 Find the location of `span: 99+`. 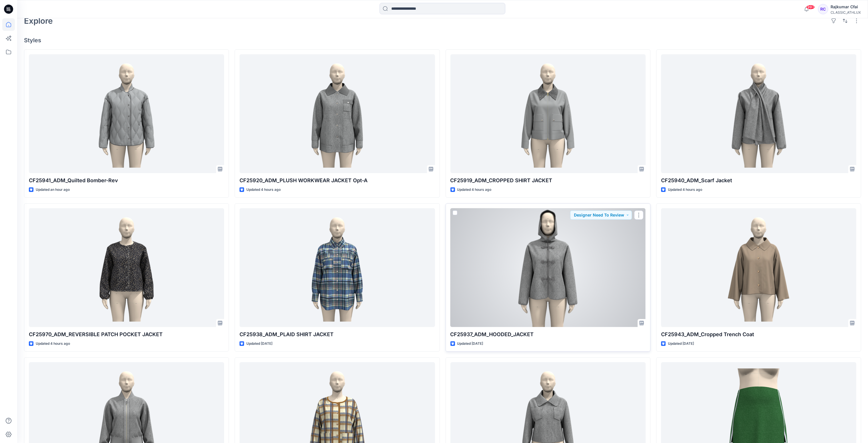

span: 99+ is located at coordinates (811, 7).